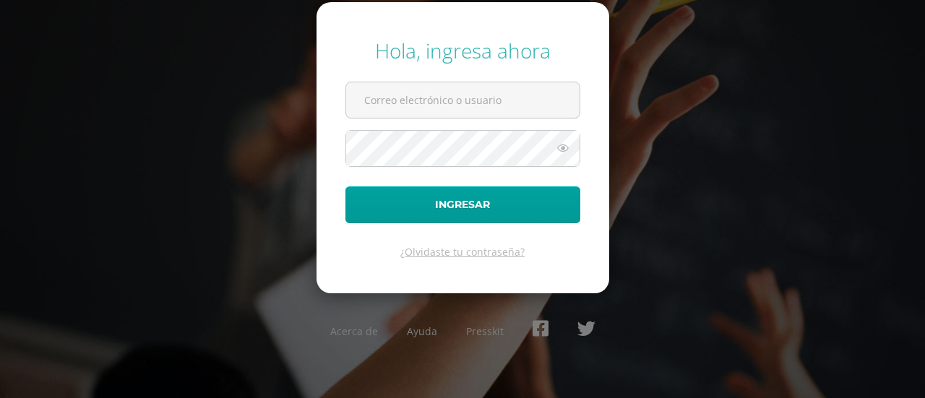 This screenshot has width=925, height=398. Describe the element at coordinates (462, 51) in the screenshot. I see `div: Hola, ingresa ahora` at that location.